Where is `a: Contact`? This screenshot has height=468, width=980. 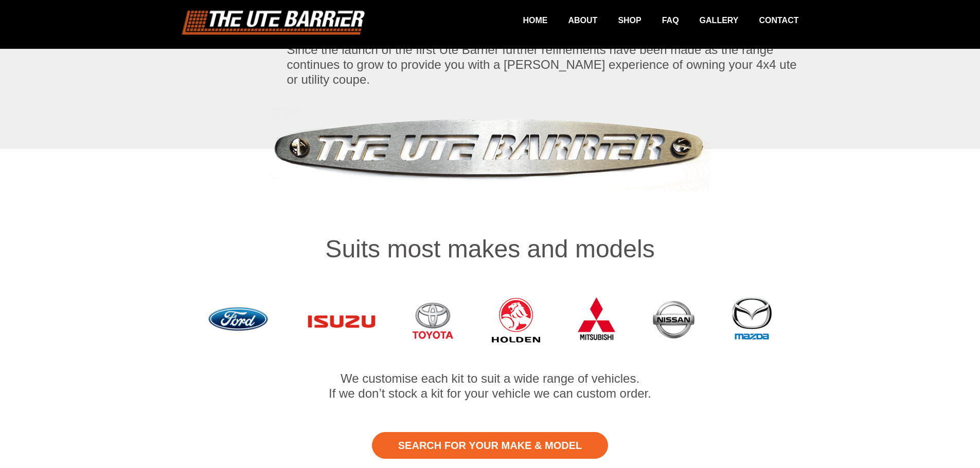 a: Contact is located at coordinates (768, 20).